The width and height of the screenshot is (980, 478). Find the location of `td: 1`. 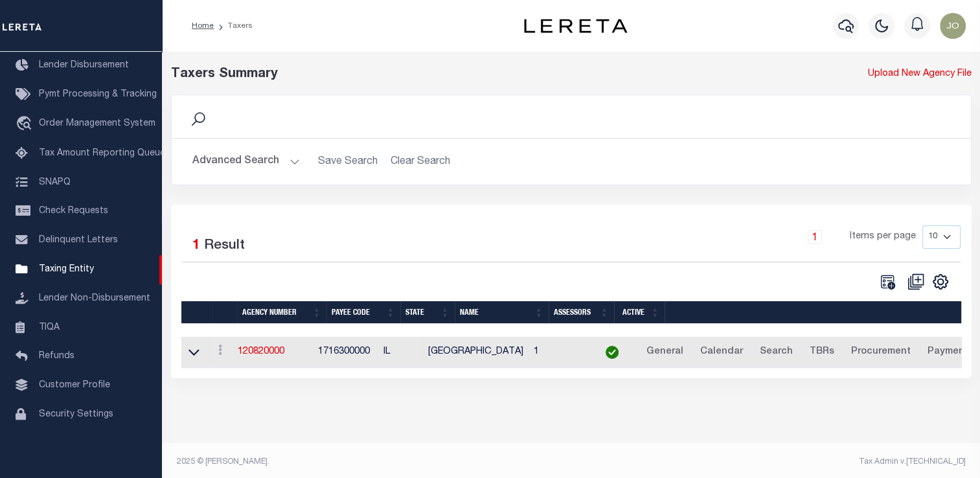

td: 1 is located at coordinates (559, 353).